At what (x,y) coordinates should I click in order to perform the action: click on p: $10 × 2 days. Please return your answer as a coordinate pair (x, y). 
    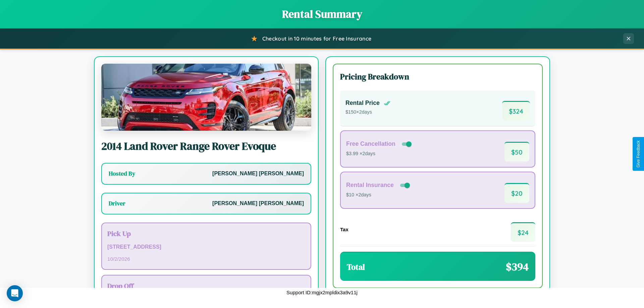
    Looking at the image, I should click on (379, 195).